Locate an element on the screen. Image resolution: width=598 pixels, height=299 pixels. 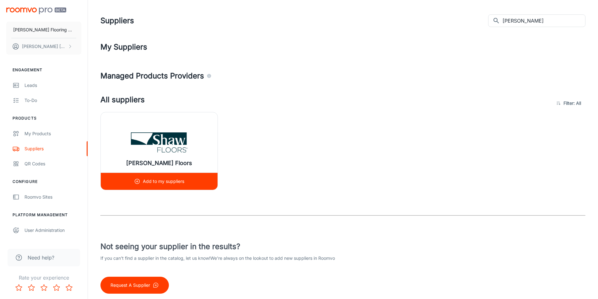
h1: Suppliers is located at coordinates (117, 21).